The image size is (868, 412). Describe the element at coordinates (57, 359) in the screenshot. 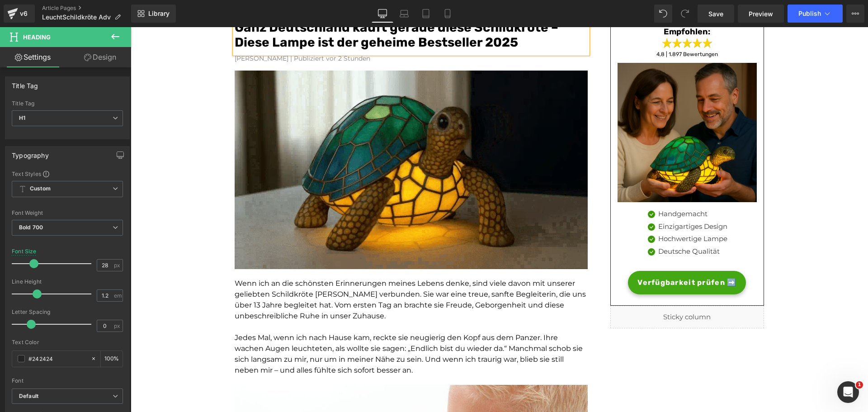

I see `input: Color` at that location.